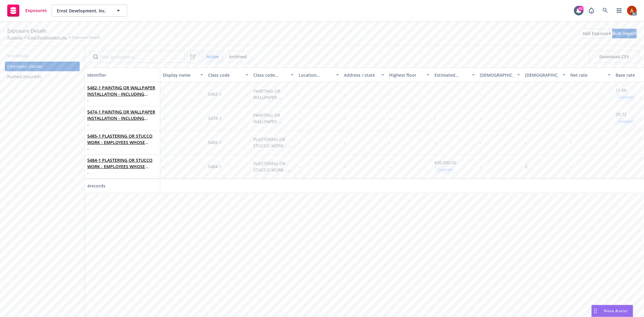 The width and height of the screenshot is (644, 317). What do you see at coordinates (406, 75) in the screenshot?
I see `div: Highest floor` at bounding box center [406, 75].